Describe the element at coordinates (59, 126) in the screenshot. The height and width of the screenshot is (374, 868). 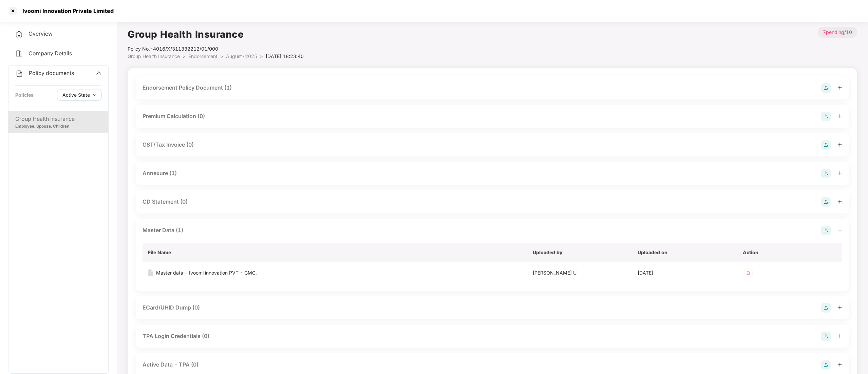
I see `div: Employee, Spouse, Children` at that location.